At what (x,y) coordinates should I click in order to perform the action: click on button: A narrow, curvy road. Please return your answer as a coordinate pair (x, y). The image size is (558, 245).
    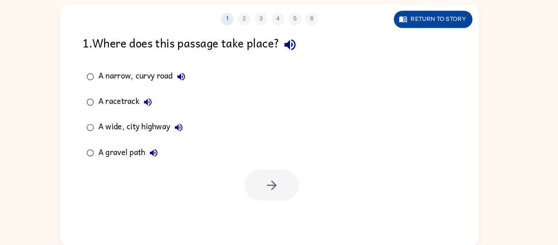
    Looking at the image, I should click on (194, 81).